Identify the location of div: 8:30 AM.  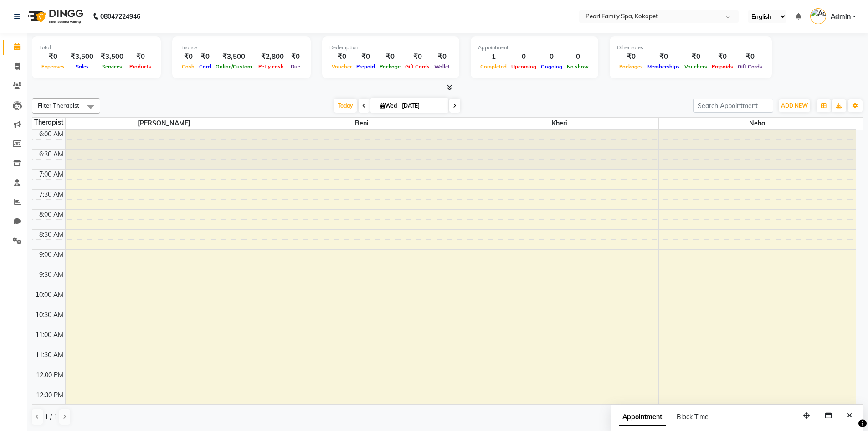
(51, 234).